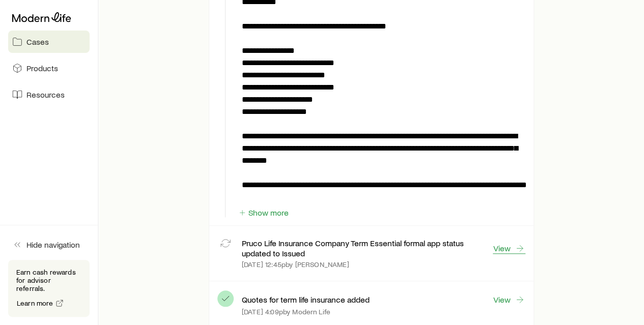 Image resolution: width=644 pixels, height=325 pixels. Describe the element at coordinates (49, 95) in the screenshot. I see `a: Resources` at that location.